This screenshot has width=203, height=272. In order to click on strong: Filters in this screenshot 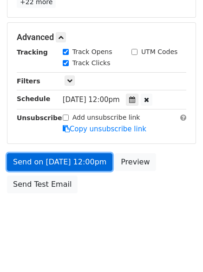, I will do `click(28, 81)`.